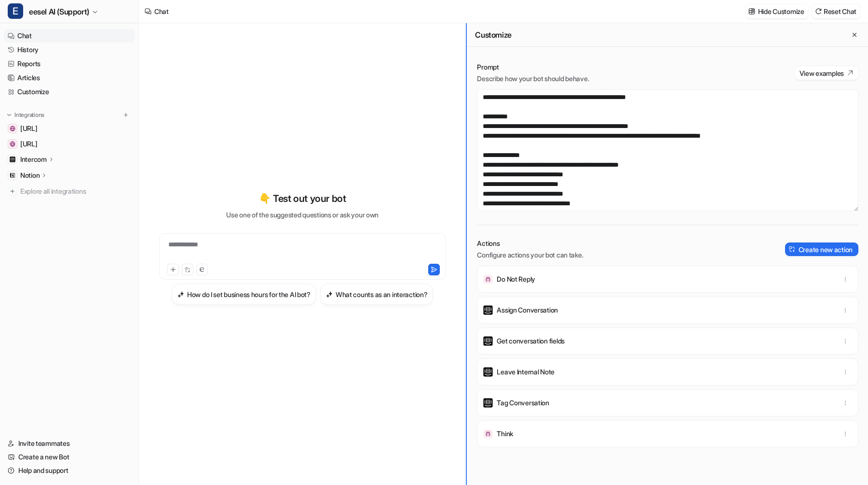 The height and width of the screenshot is (485, 868). I want to click on span: E, so click(15, 11).